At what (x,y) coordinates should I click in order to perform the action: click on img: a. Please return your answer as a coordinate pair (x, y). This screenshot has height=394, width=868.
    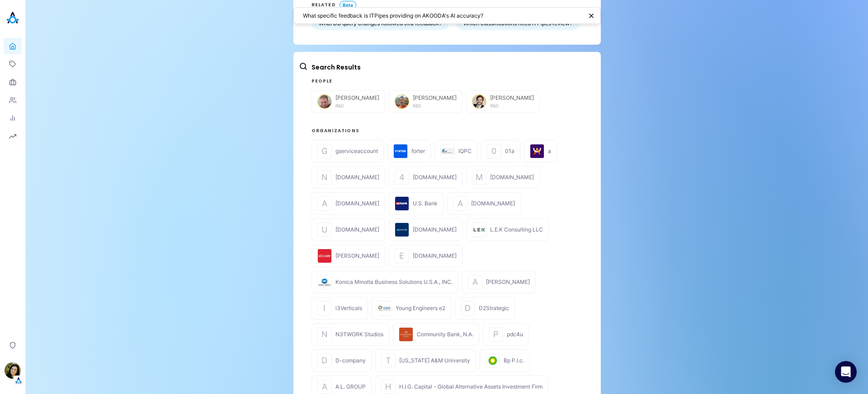
    Looking at the image, I should click on (537, 151).